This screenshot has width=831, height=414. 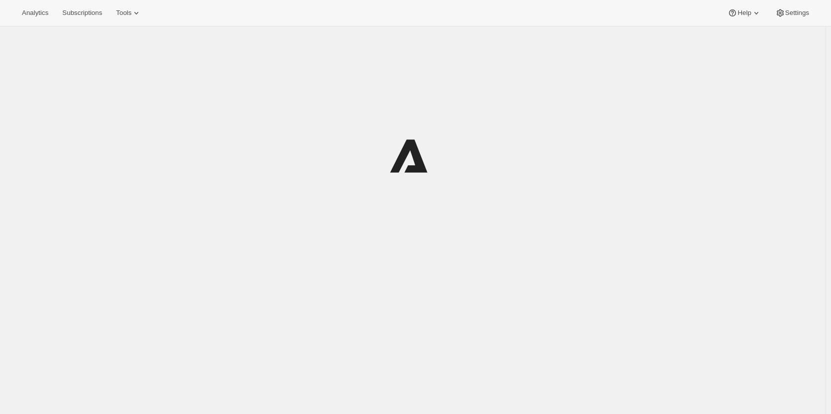 I want to click on button: Help, so click(x=744, y=13).